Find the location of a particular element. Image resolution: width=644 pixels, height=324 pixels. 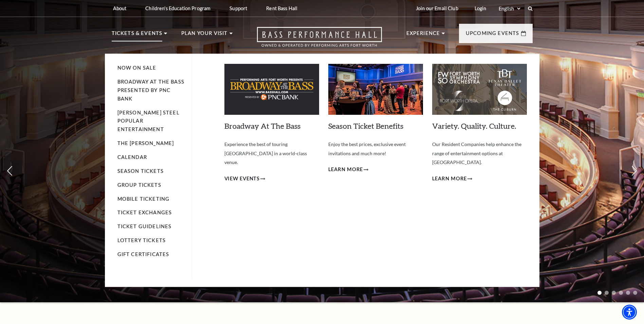

a: Learn More Variety. Quality. Culture. is located at coordinates (452, 178).